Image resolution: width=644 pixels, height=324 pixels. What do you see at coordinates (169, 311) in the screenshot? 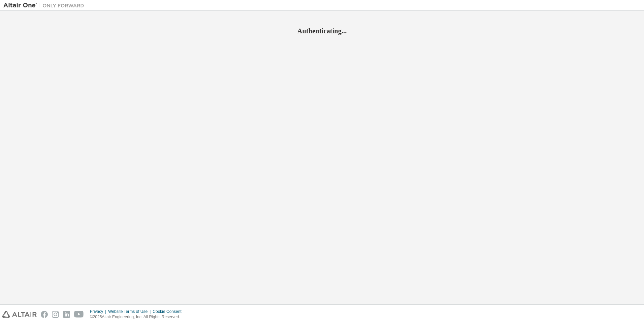
I see `div: Cookie Consent` at bounding box center [169, 311].